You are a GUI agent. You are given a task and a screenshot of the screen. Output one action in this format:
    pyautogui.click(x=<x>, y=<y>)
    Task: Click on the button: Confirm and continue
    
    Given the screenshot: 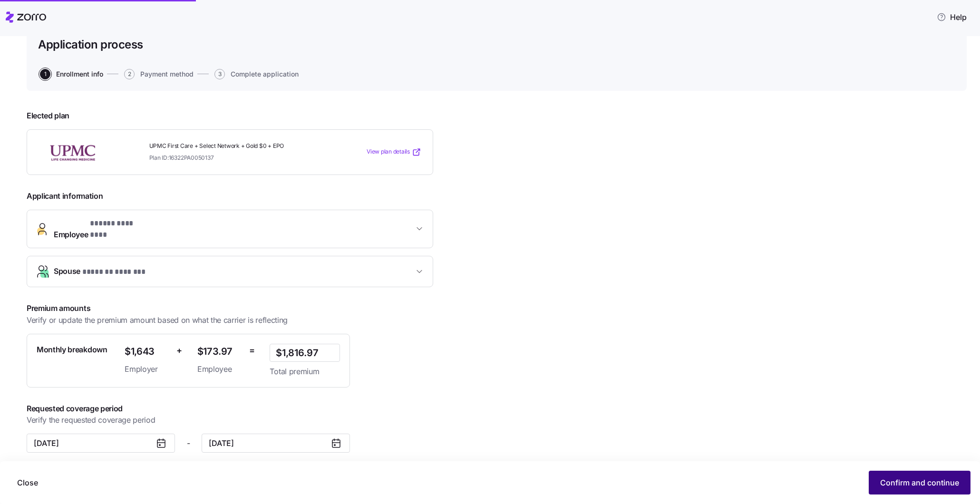 What is the action you would take?
    pyautogui.click(x=920, y=482)
    